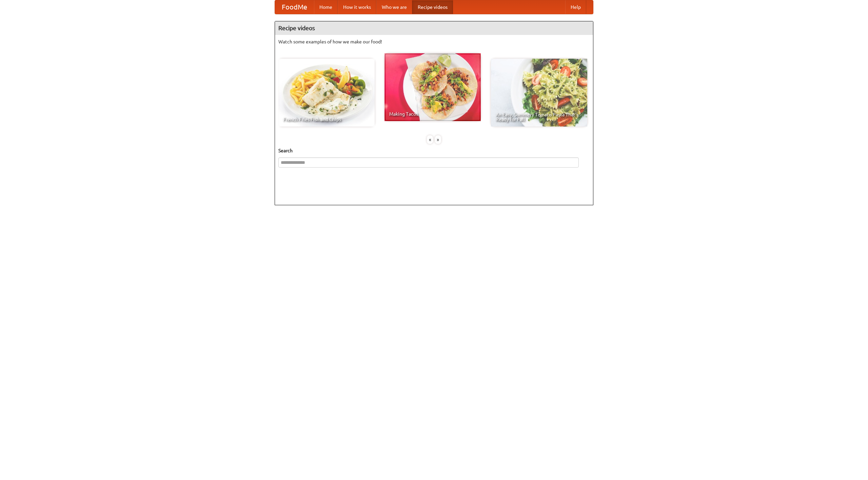 The width and height of the screenshot is (868, 480). Describe the element at coordinates (433, 87) in the screenshot. I see `a: Making Tacos` at that location.